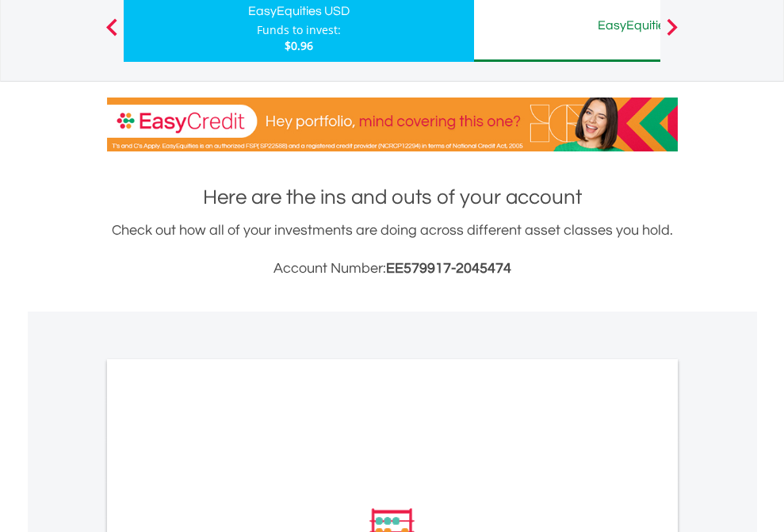  What do you see at coordinates (112, 34) in the screenshot?
I see `button: Previous` at bounding box center [112, 34].